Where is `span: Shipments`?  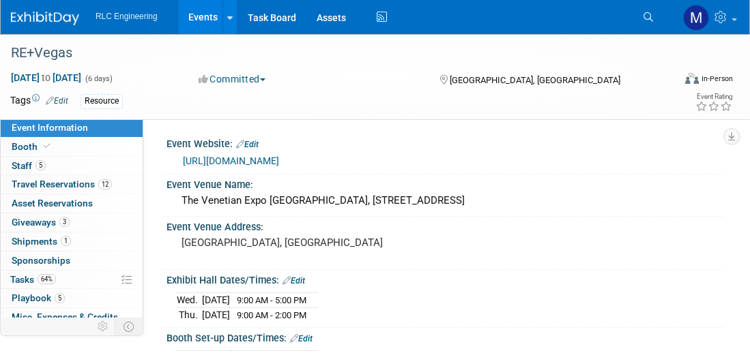
span: Shipments is located at coordinates (41, 242).